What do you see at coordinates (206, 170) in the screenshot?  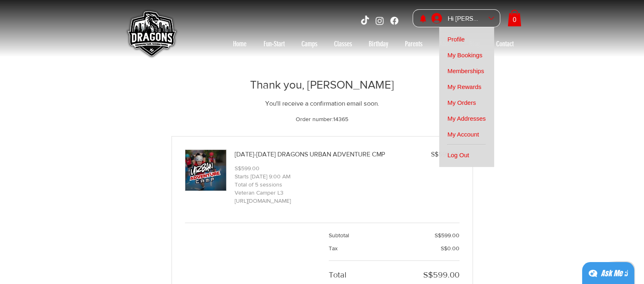 I see `img: SEPT 8-12 DRAGONS URBAN ADVENTURE CMP` at bounding box center [206, 170].